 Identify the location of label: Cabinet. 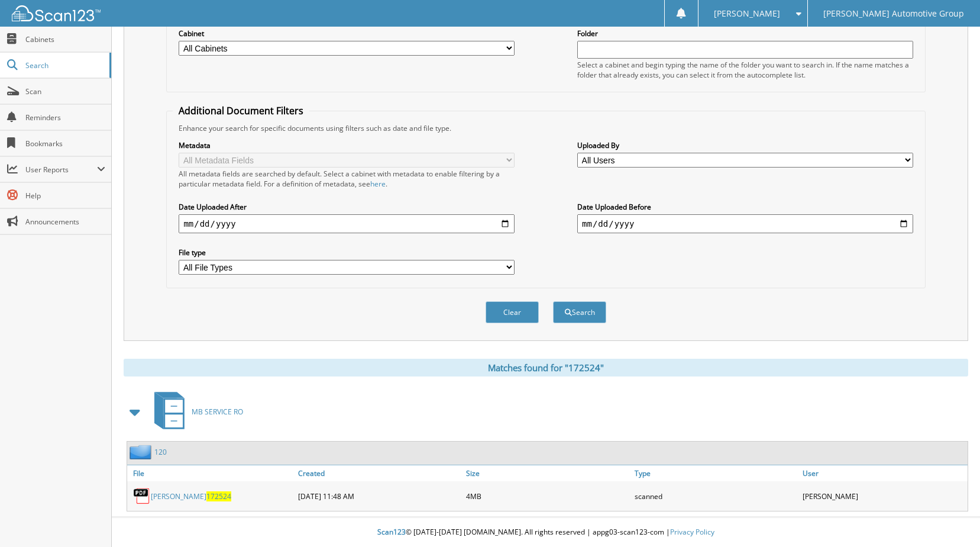
(347, 33).